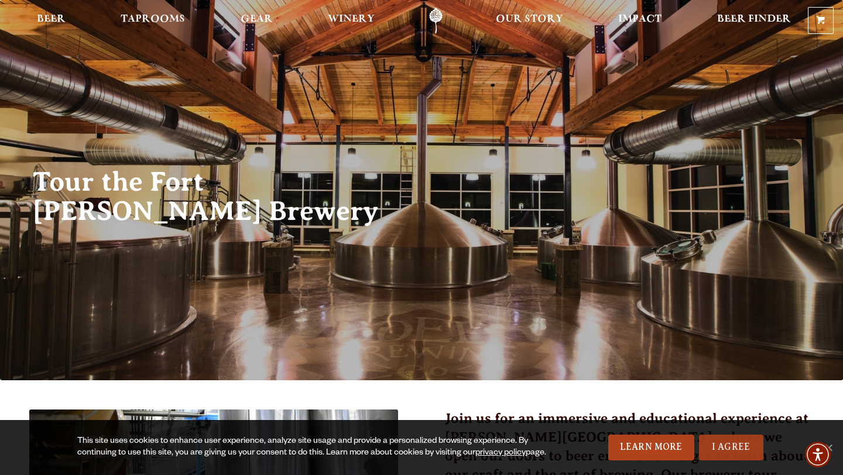  Describe the element at coordinates (51, 20) in the screenshot. I see `a: Beer` at that location.